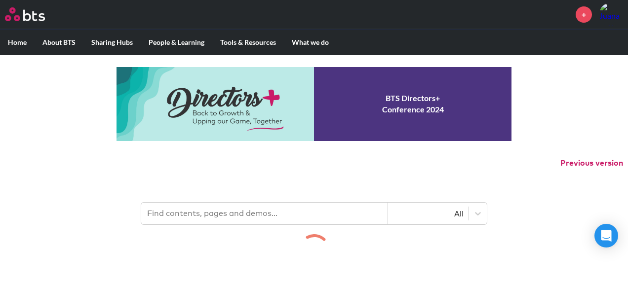  I want to click on img: Juana Navarro, so click(611, 14).